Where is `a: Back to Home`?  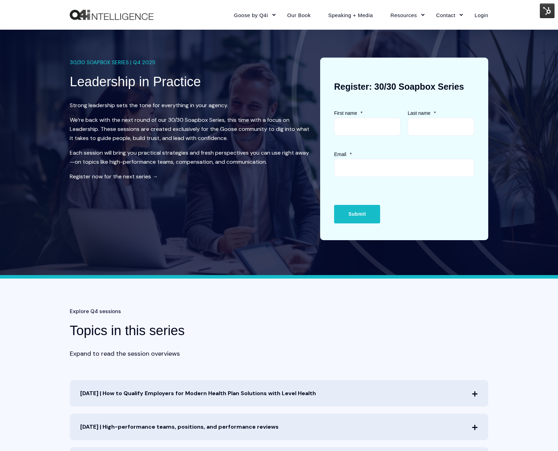 a: Back to Home is located at coordinates (112, 15).